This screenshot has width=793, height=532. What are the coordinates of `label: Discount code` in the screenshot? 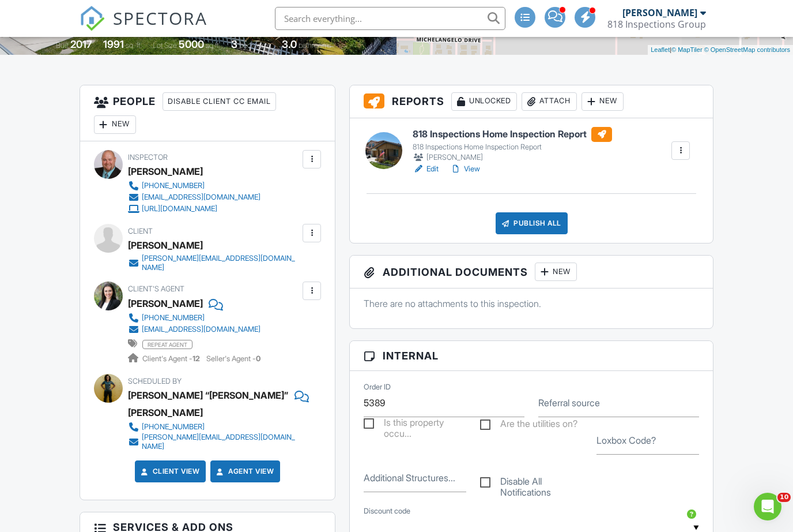 It's located at (387, 511).